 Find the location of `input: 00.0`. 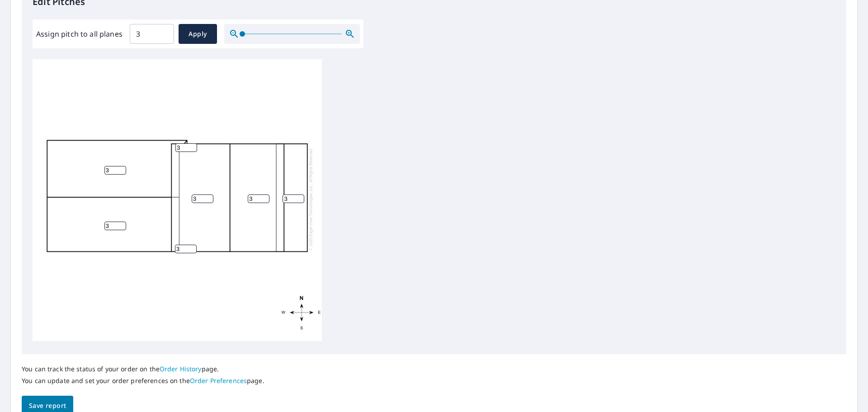

input: 00.0 is located at coordinates (152, 34).